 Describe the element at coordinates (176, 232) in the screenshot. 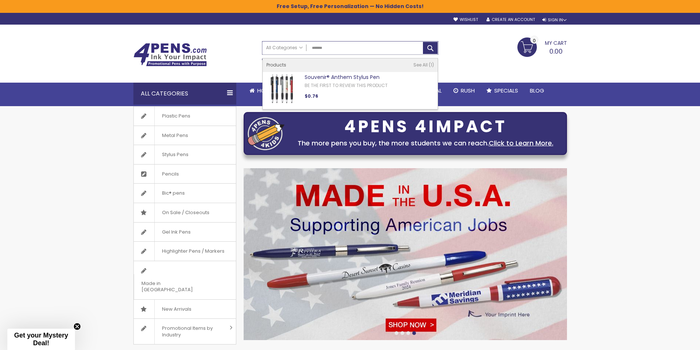

I see `span: Gel Ink Pens` at that location.